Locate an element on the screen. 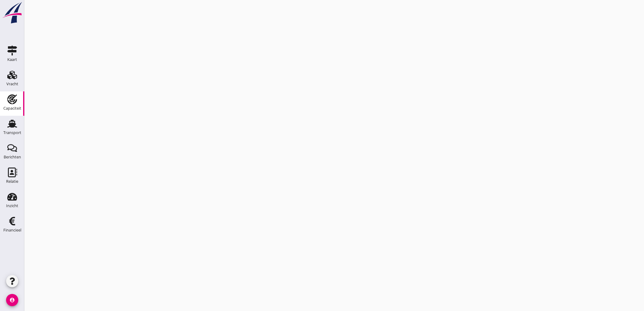 The image size is (644, 311). div: Transport is located at coordinates (12, 133).